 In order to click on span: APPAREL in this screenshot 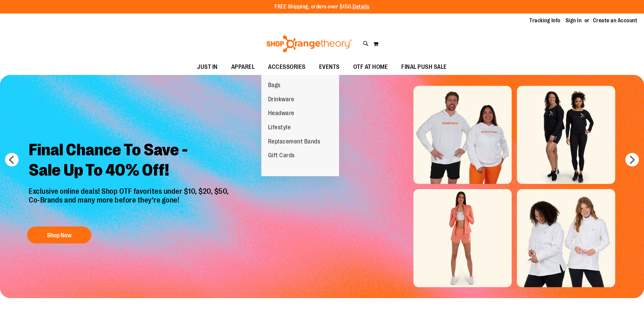, I will do `click(243, 67)`.